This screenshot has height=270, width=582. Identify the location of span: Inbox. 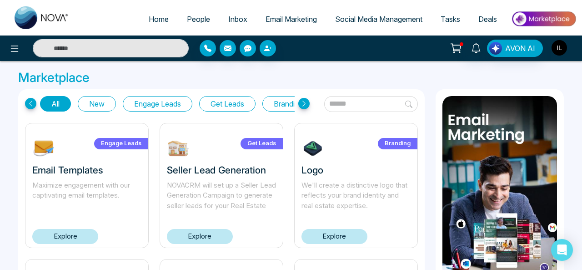
(238, 19).